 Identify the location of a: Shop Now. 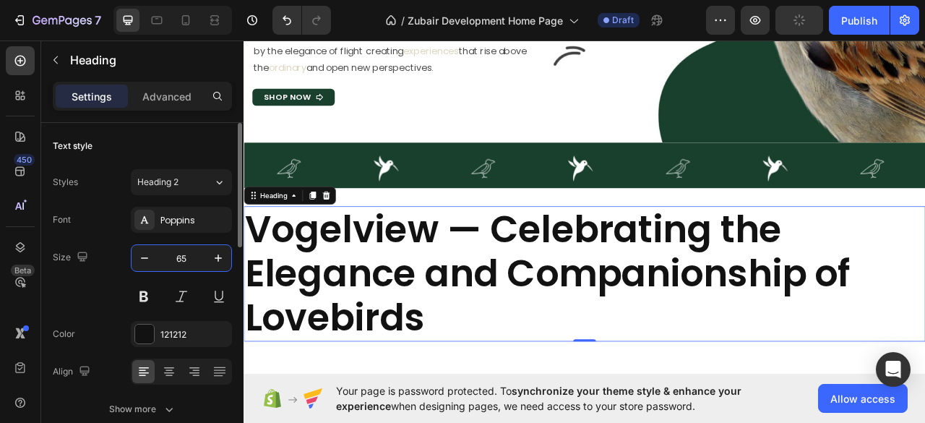
(63, 79).